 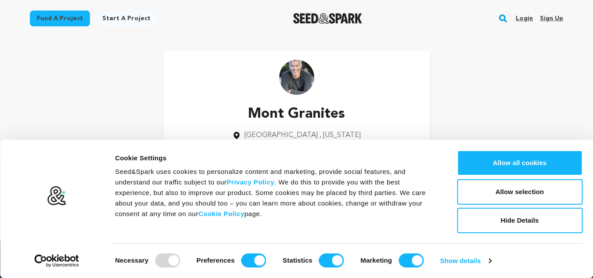 I want to click on a: Sign up, so click(x=551, y=18).